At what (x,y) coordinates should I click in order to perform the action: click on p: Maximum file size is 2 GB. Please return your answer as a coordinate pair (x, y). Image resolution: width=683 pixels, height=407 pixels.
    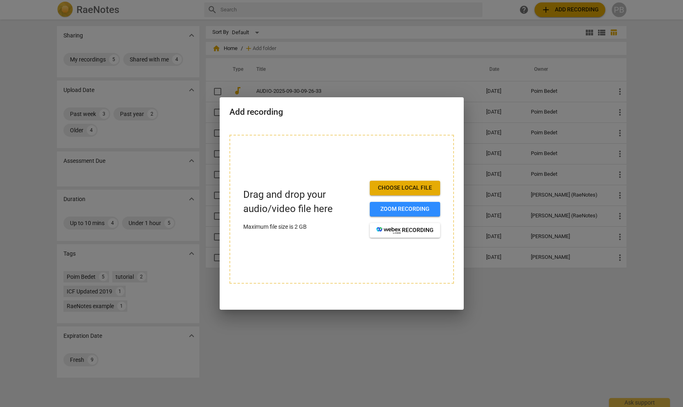
    Looking at the image, I should click on (303, 227).